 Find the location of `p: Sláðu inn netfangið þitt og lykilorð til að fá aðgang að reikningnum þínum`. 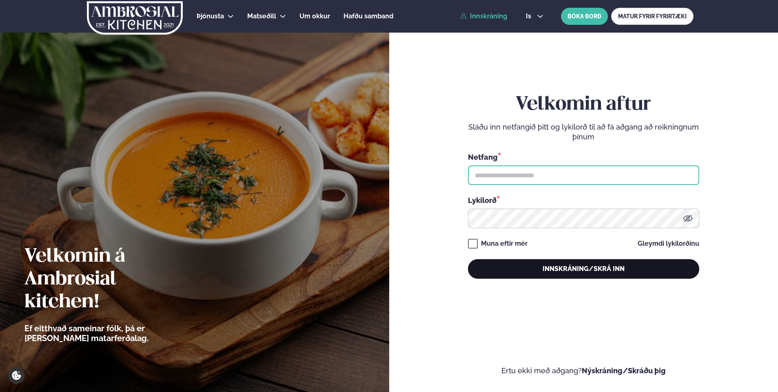

p: Sláðu inn netfangið þitt og lykilorð til að fá aðgang að reikningnum þínum is located at coordinates (583, 132).